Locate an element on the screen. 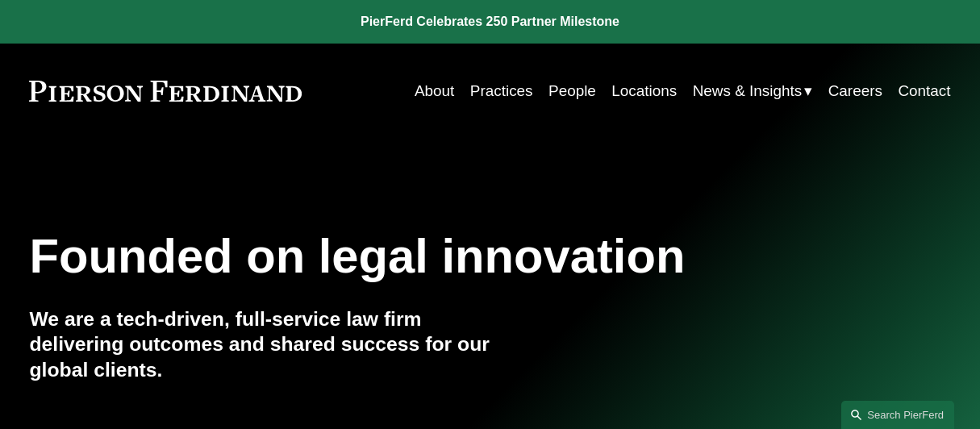  h1: Founded on legal innovation is located at coordinates (413, 257).